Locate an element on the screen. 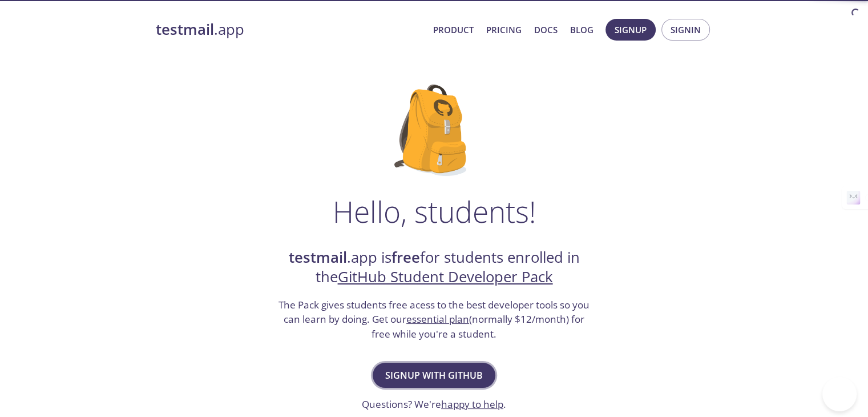 The height and width of the screenshot is (417, 868). strong: free is located at coordinates (406, 257).